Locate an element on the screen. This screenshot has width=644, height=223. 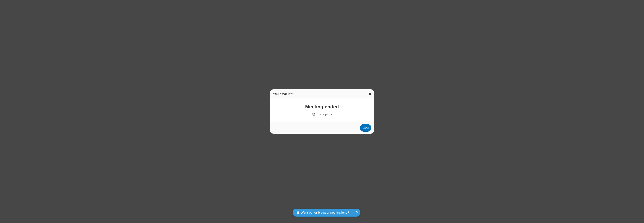
h3: Meeting ended is located at coordinates (322, 107).